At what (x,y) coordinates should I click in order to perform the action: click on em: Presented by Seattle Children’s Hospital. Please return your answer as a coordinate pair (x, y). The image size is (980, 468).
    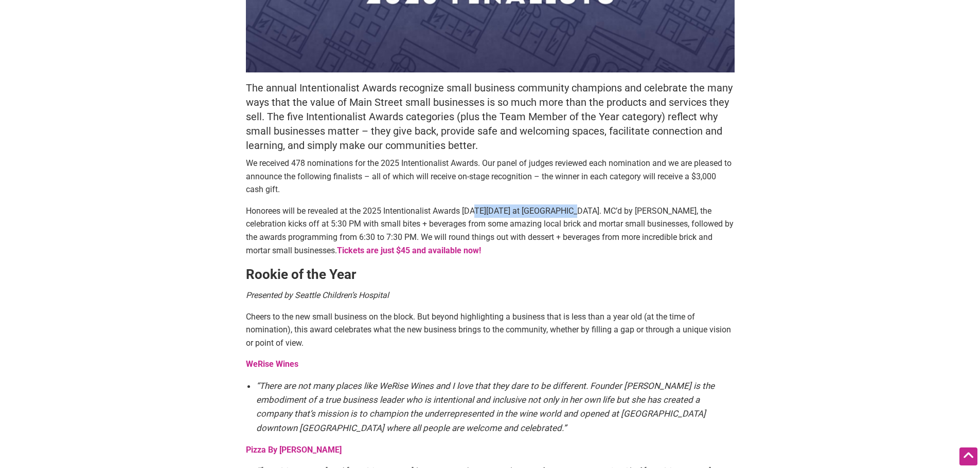
    Looking at the image, I should click on (317, 295).